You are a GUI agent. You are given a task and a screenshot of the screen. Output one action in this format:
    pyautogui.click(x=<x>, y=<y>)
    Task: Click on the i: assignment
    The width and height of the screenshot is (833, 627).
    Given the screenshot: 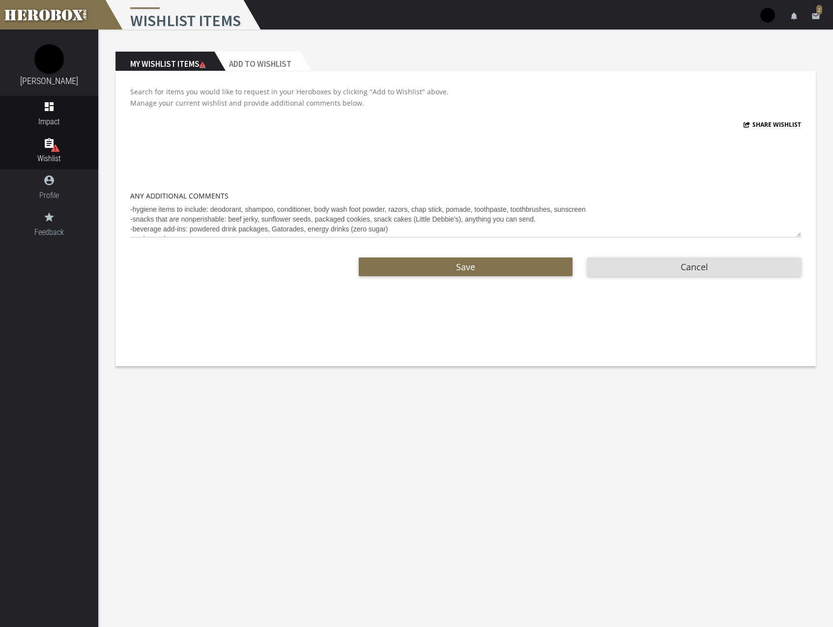 What is the action you would take?
    pyautogui.click(x=49, y=143)
    